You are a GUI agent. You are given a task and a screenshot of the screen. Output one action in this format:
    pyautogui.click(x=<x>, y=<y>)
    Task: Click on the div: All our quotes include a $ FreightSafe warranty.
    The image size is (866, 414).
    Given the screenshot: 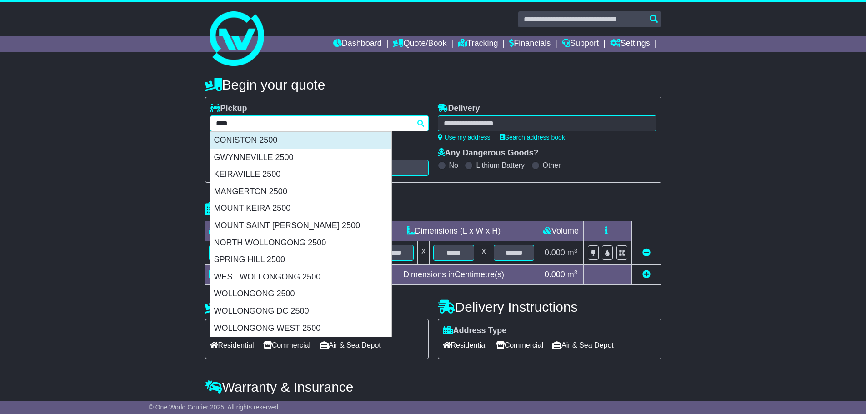 What is the action you would take?
    pyautogui.click(x=433, y=405)
    